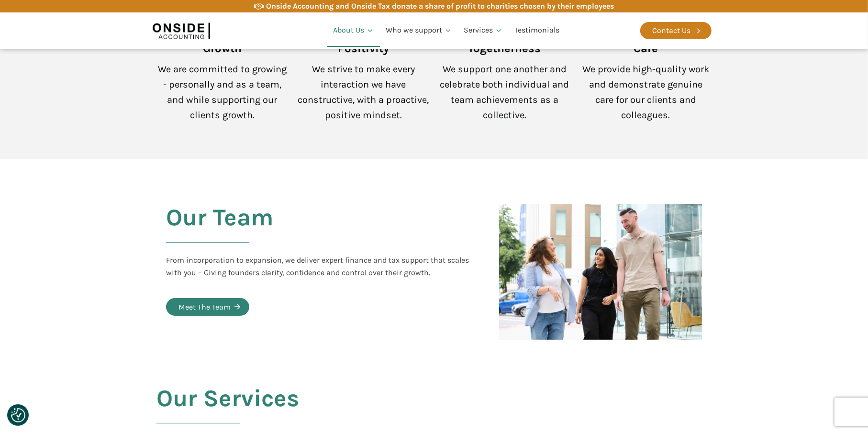  Describe the element at coordinates (182, 30) in the screenshot. I see `img: Onside Accounting` at that location.